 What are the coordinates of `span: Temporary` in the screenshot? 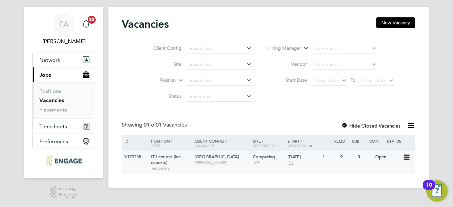 It's located at (171, 168).